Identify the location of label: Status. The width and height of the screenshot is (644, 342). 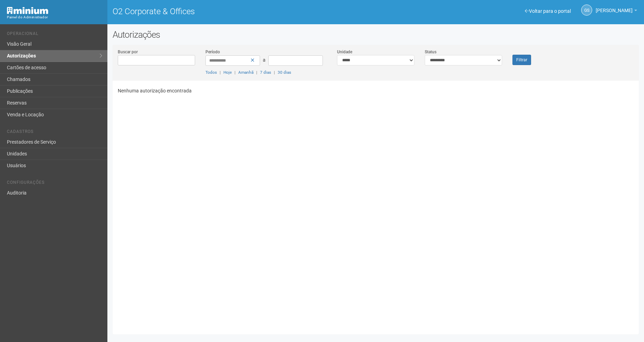
(431, 52).